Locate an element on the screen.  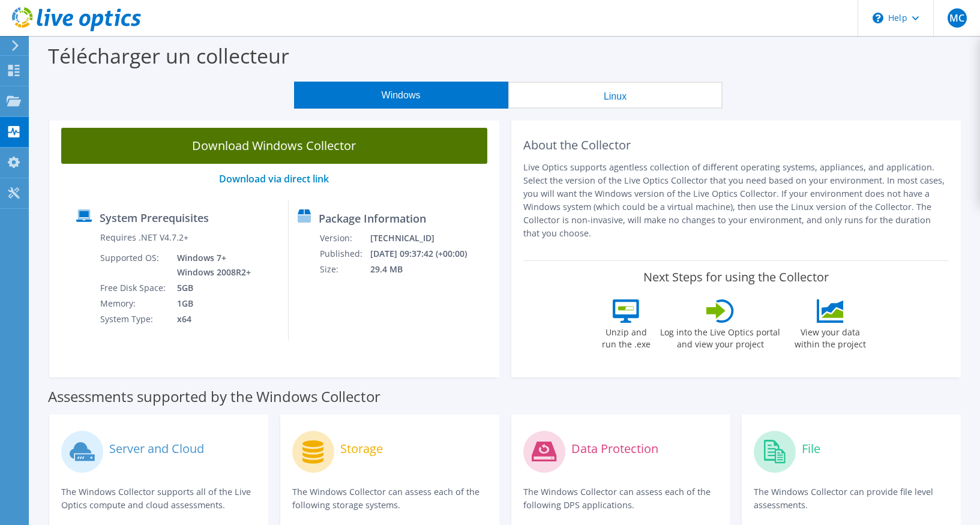
p: The Windows Collector supports all of the Live Optics compute and cloud assessments. is located at coordinates (158, 498).